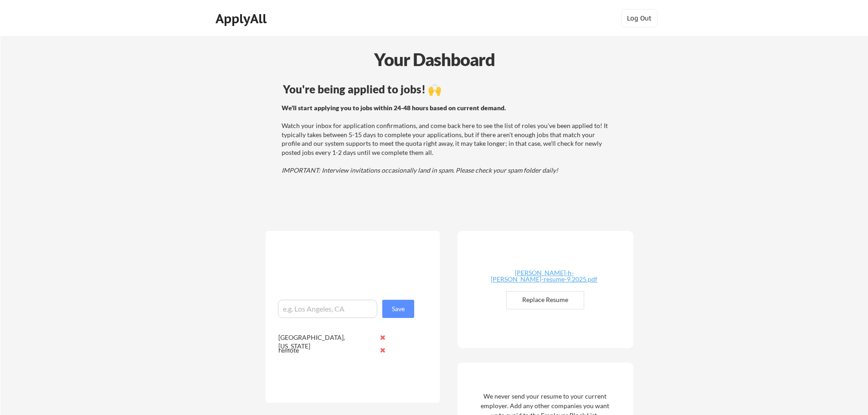 This screenshot has width=868, height=415. I want to click on div: ApplyAll, so click(243, 19).